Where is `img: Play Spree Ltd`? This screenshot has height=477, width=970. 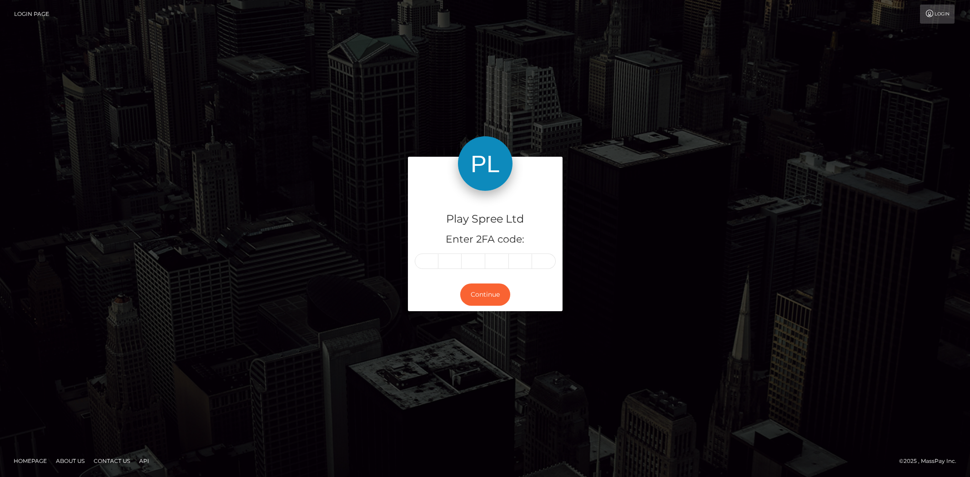
img: Play Spree Ltd is located at coordinates (485, 164).